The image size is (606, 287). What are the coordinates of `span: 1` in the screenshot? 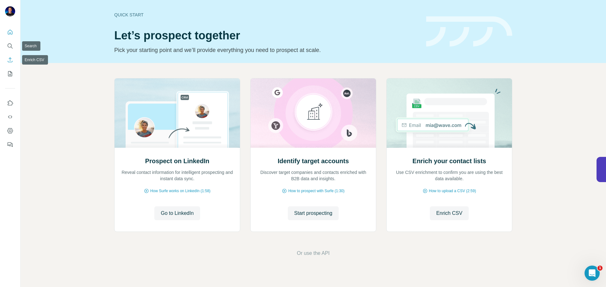 It's located at (600, 268).